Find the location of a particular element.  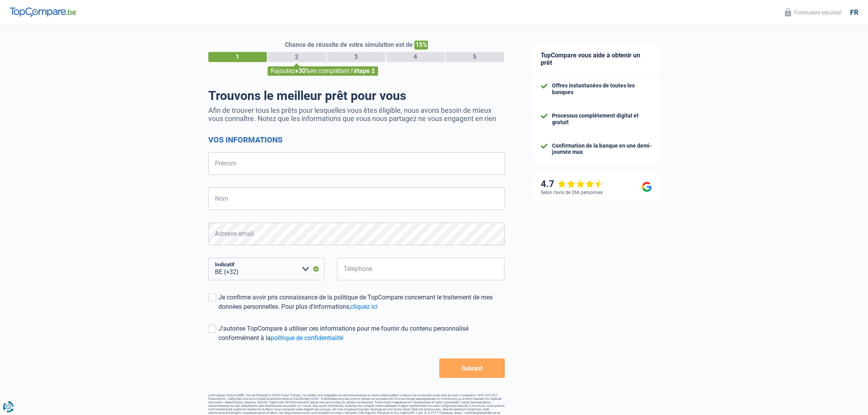

button: Suivant is located at coordinates (472, 368).